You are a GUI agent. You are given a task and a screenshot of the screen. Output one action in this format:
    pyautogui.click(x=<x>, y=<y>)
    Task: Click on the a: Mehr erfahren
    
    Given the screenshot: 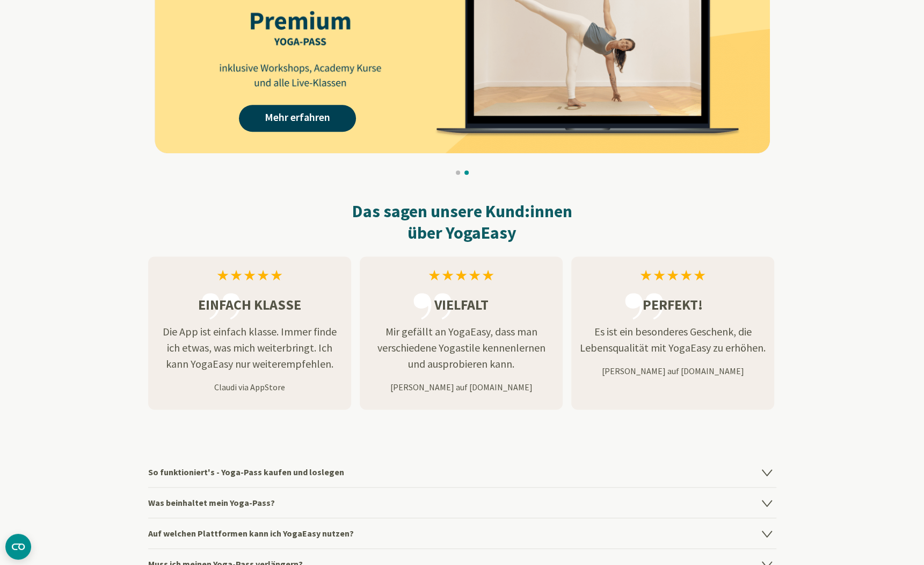 What is the action you would take?
    pyautogui.click(x=298, y=118)
    